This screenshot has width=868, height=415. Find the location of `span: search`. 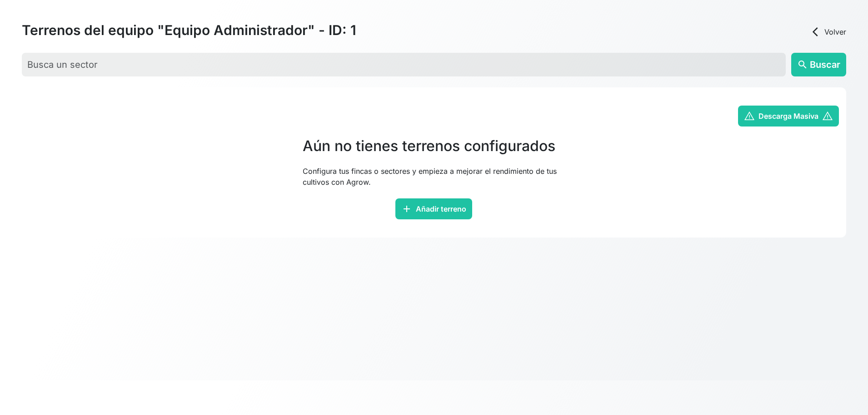

span: search is located at coordinates (803, 64).